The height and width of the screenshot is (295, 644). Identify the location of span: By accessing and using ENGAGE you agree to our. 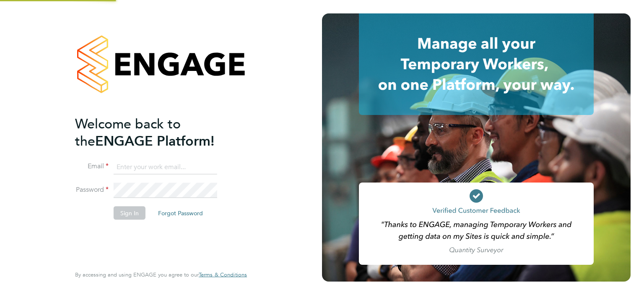
(161, 274).